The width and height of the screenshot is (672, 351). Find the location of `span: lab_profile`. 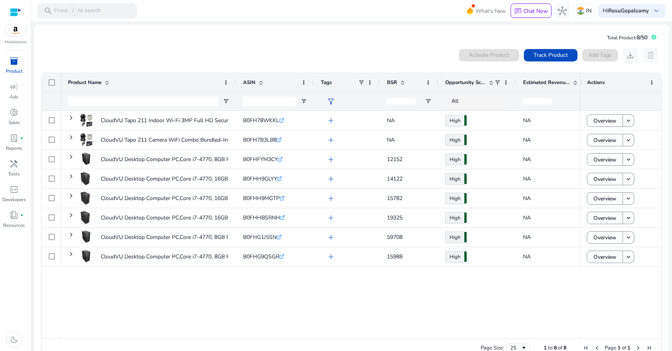

span: lab_profile is located at coordinates (14, 138).